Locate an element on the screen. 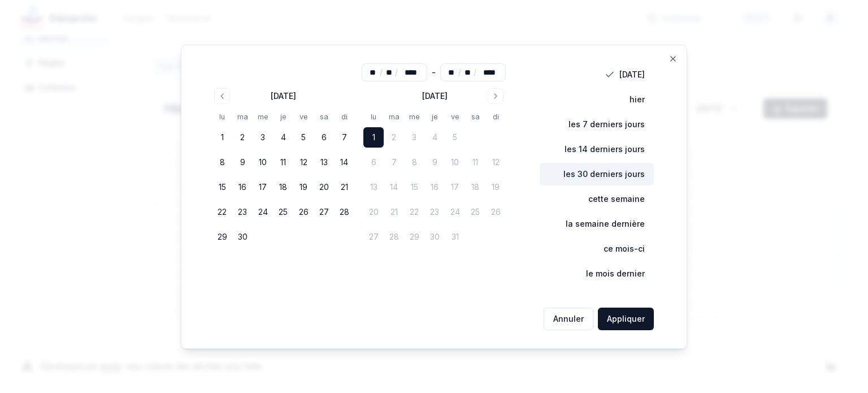 Image resolution: width=868 pixels, height=393 pixels. button: 19 is located at coordinates (303, 187).